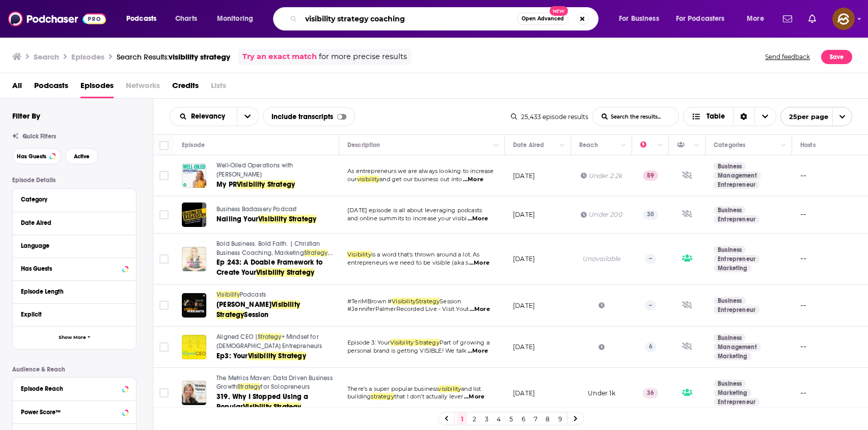 The height and width of the screenshot is (430, 868). Describe the element at coordinates (487, 419) in the screenshot. I see `a: 3` at that location.